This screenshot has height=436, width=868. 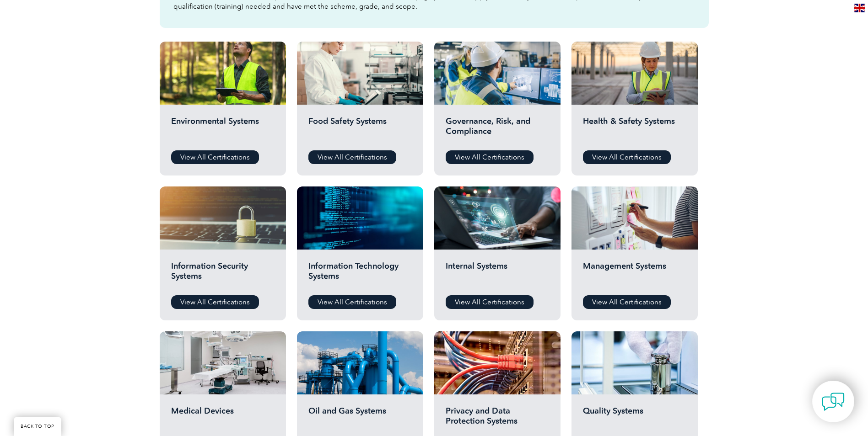 I want to click on h2: Information Technology Systems, so click(x=360, y=275).